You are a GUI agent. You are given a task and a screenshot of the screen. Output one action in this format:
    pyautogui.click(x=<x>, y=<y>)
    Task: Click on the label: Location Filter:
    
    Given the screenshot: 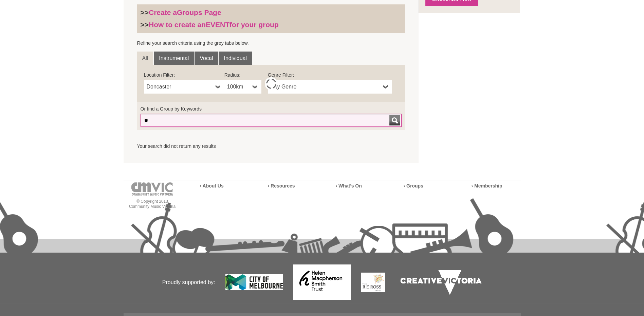 What is the action you would take?
    pyautogui.click(x=184, y=75)
    